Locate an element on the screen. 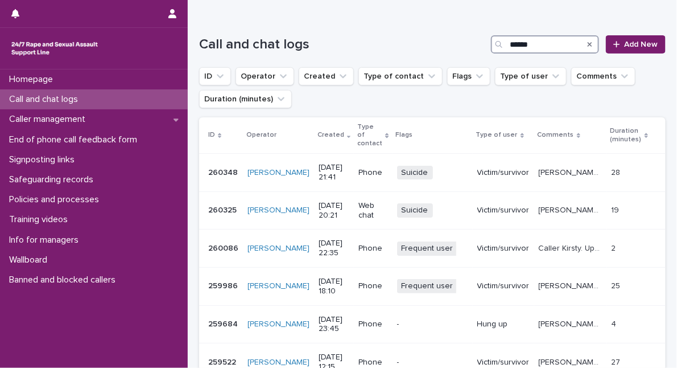  button: ID is located at coordinates (215, 76).